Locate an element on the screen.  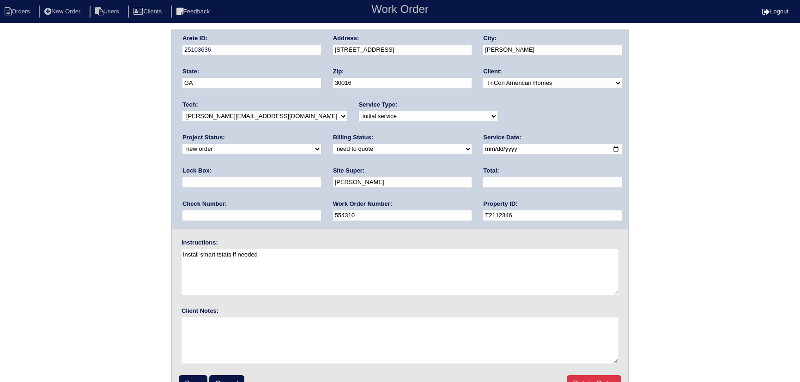
label: Lock Box: is located at coordinates (197, 171).